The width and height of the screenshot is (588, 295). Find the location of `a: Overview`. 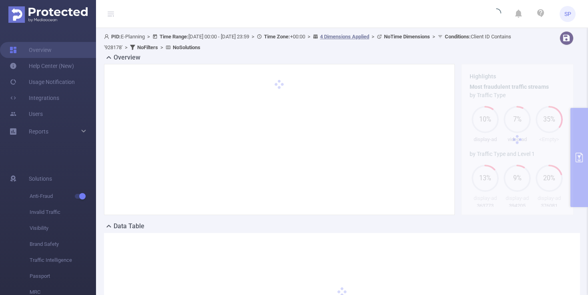

a: Overview is located at coordinates (30, 50).